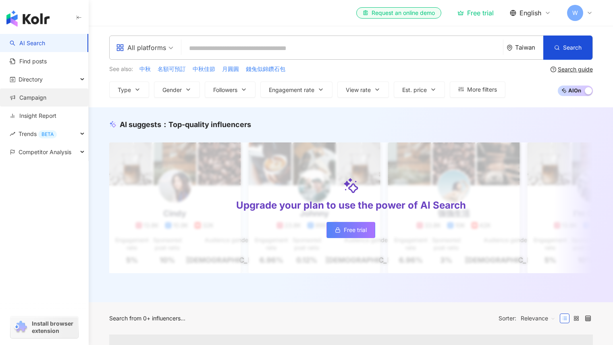 The width and height of the screenshot is (613, 345). Describe the element at coordinates (355, 230) in the screenshot. I see `span: Free trial` at that location.